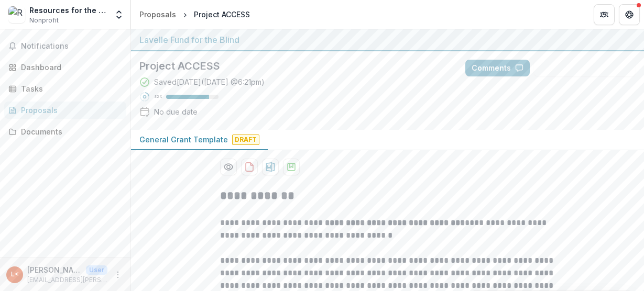 The width and height of the screenshot is (644, 291). Describe the element at coordinates (96, 270) in the screenshot. I see `p: User` at that location.